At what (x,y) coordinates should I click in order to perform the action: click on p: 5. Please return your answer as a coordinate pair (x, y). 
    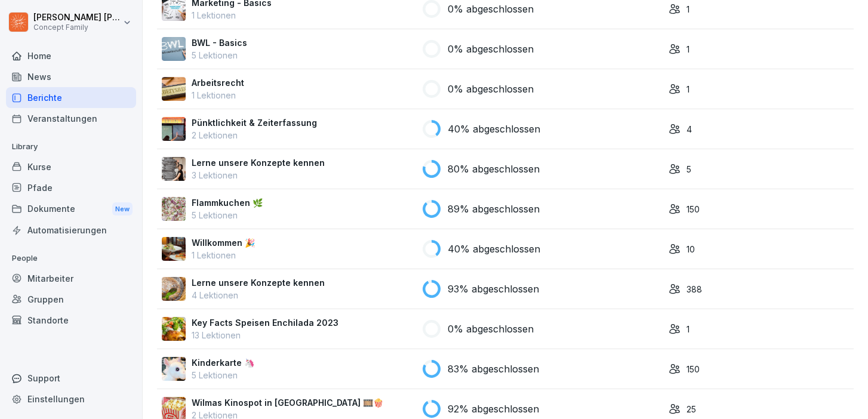
    Looking at the image, I should click on (689, 169).